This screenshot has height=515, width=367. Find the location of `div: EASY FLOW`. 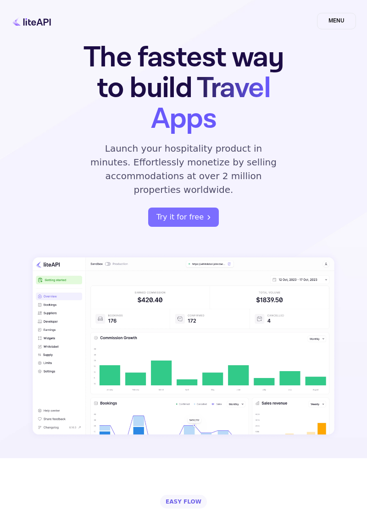

div: EASY FLOW is located at coordinates (183, 502).